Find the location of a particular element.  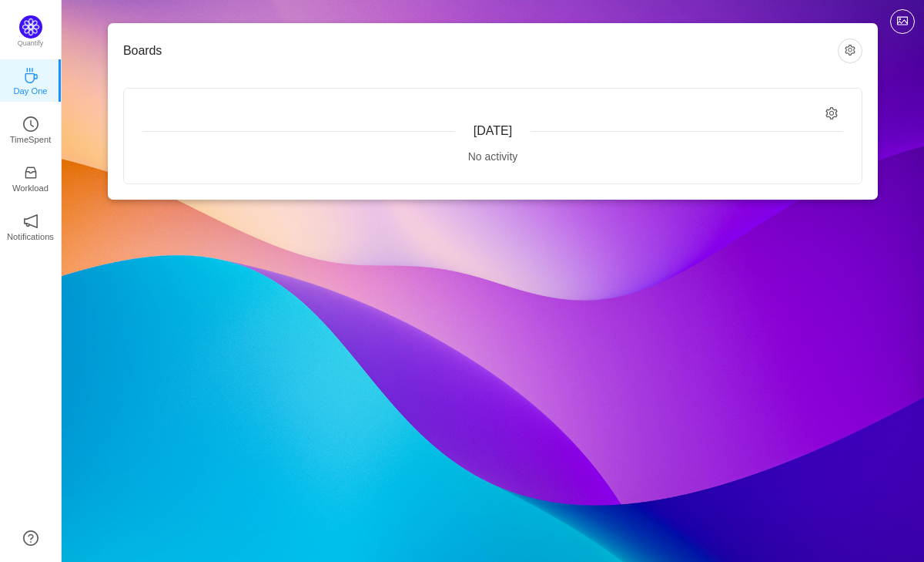

img: Quantify is located at coordinates (31, 27).